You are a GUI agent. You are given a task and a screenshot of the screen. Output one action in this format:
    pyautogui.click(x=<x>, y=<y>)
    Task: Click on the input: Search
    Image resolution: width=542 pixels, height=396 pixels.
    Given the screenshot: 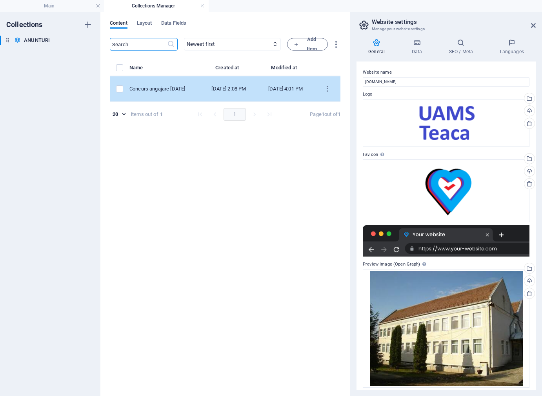 What is the action you would take?
    pyautogui.click(x=138, y=44)
    